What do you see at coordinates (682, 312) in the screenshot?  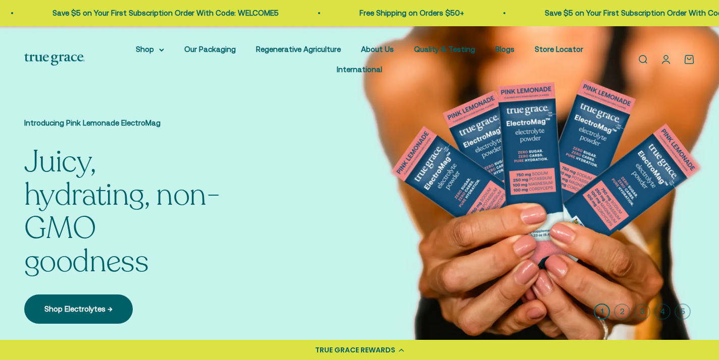 I see `button: 5` at bounding box center [682, 312].